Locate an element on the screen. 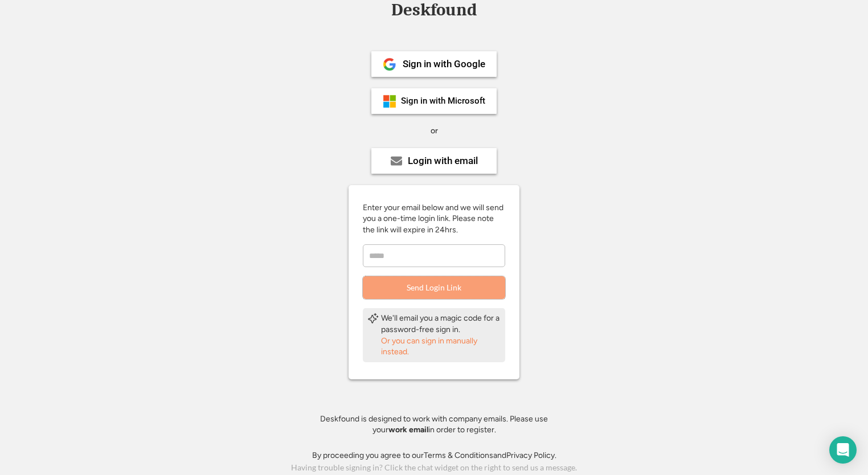  div: Or you can sign in manually instead. is located at coordinates (441, 346).